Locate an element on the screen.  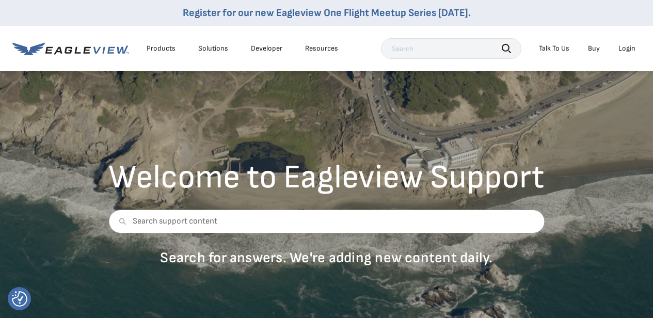
h2: Welcome to Eagleview Support is located at coordinates (326, 178).